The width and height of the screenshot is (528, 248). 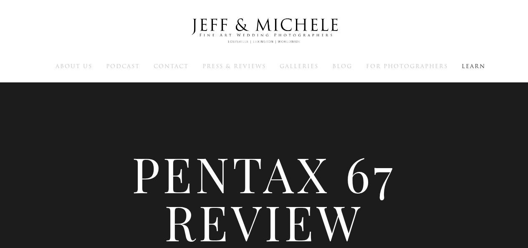 What do you see at coordinates (123, 66) in the screenshot?
I see `span: Podcast` at bounding box center [123, 66].